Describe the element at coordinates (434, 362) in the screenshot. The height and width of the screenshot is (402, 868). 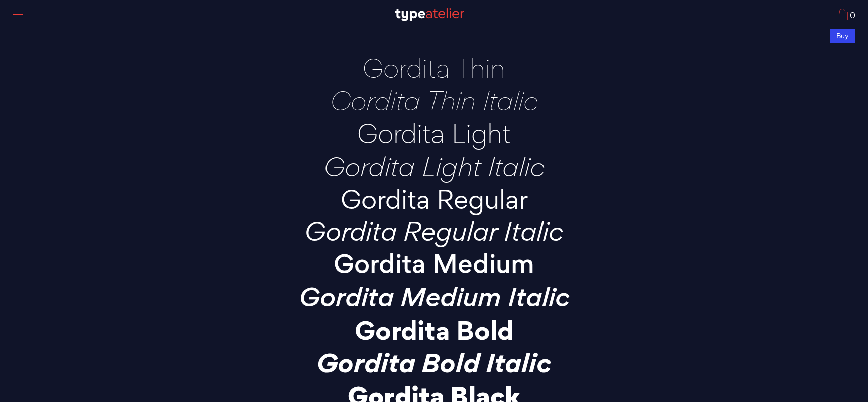
I see `p: Gordita Bold Italic` at that location.